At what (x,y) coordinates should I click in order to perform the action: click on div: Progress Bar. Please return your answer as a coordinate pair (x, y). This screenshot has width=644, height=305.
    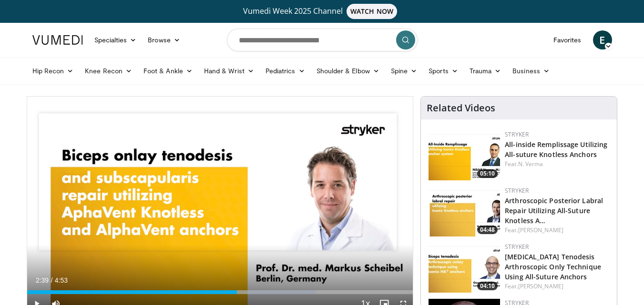
    Looking at the image, I should click on (220, 292).